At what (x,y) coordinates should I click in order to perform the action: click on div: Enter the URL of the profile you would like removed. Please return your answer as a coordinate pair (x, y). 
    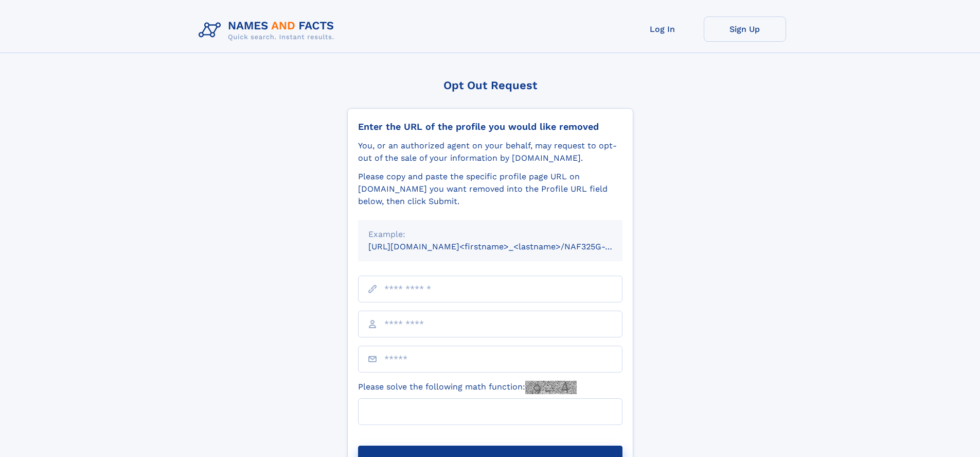
    Looking at the image, I should click on (490, 127).